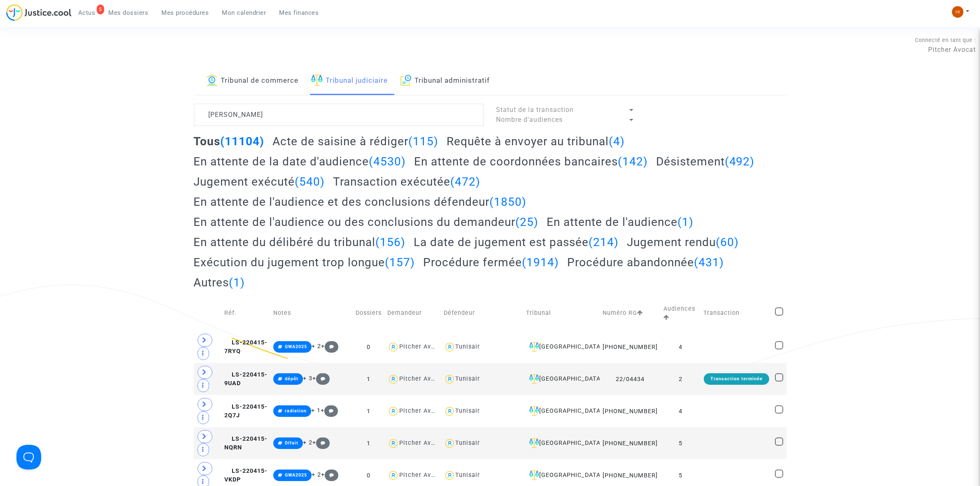 This screenshot has height=486, width=980. Describe the element at coordinates (540, 262) in the screenshot. I see `span: (1914)` at that location.